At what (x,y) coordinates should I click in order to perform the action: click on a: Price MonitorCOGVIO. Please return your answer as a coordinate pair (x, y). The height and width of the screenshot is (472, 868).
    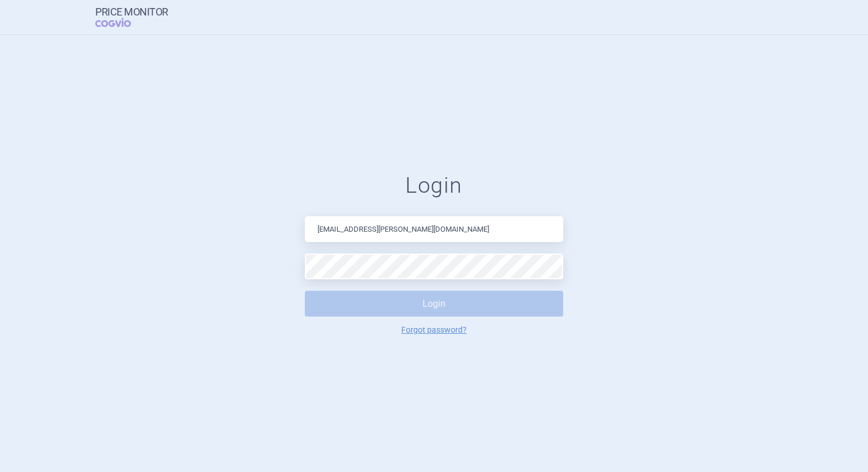
    Looking at the image, I should click on (131, 17).